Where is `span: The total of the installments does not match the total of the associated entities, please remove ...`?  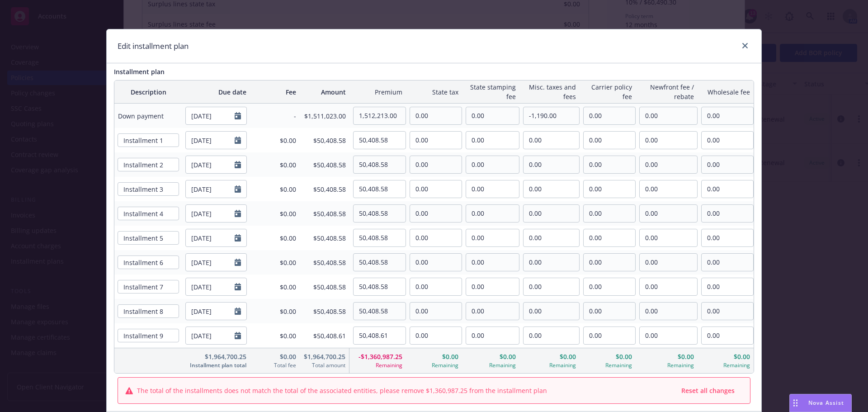
span: The total of the installments does not match the total of the associated entities, please remove ... is located at coordinates (342, 390).